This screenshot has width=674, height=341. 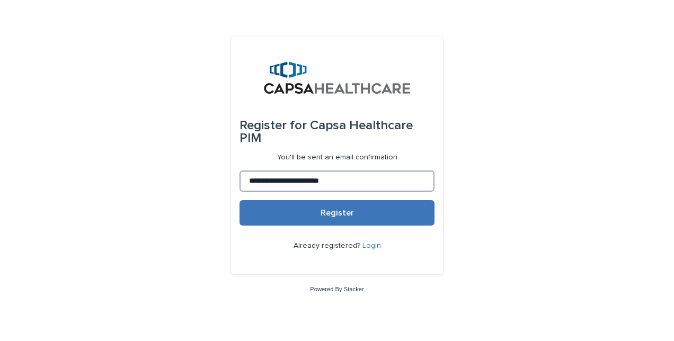 I want to click on a: Powered By Stacker, so click(x=337, y=289).